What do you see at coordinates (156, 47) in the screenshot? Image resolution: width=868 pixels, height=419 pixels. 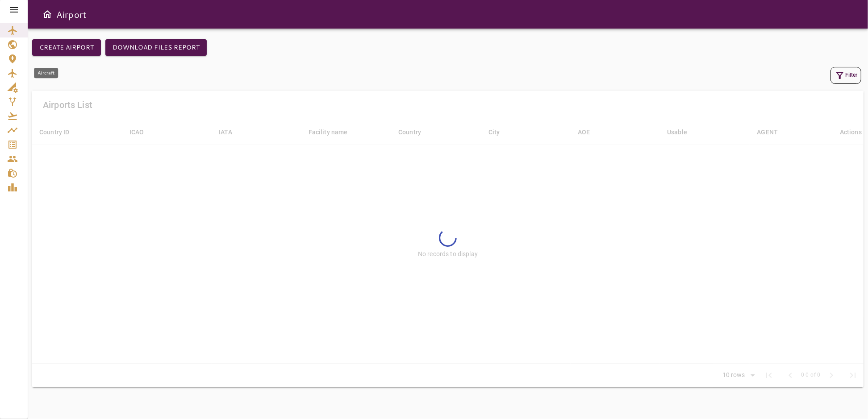 I see `button: Download Files Report` at bounding box center [156, 47].